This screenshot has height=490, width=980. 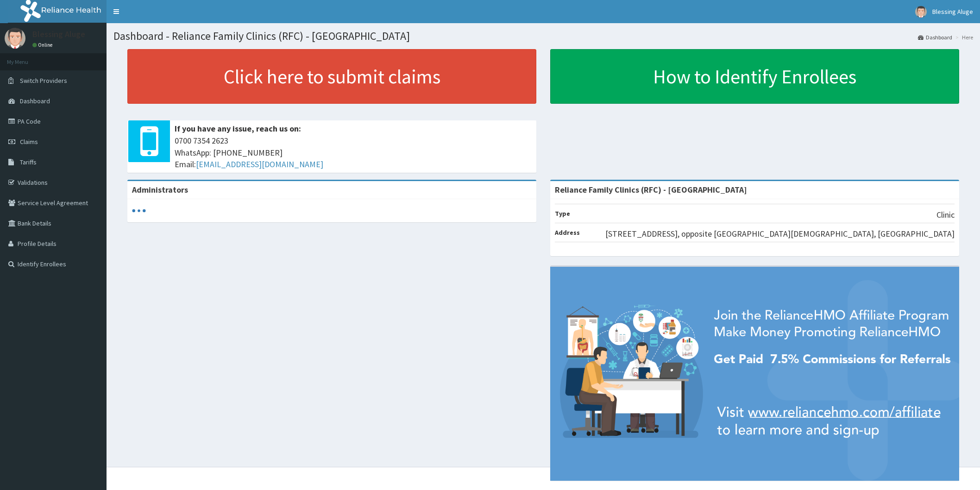 I want to click on span: Blessing Aluge, so click(x=953, y=11).